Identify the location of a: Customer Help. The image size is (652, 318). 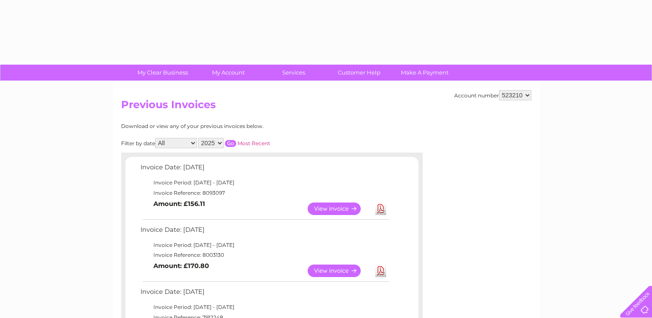
(359, 72).